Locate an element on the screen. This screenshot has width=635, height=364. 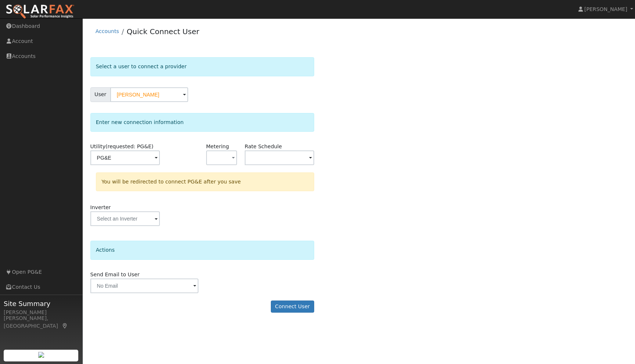
img: retrieve is located at coordinates (41, 355).